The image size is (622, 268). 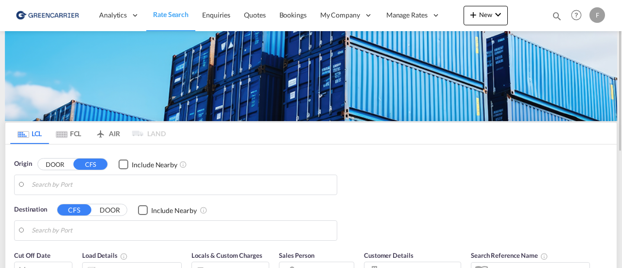 I want to click on span: Search Reference Name, so click(x=510, y=255).